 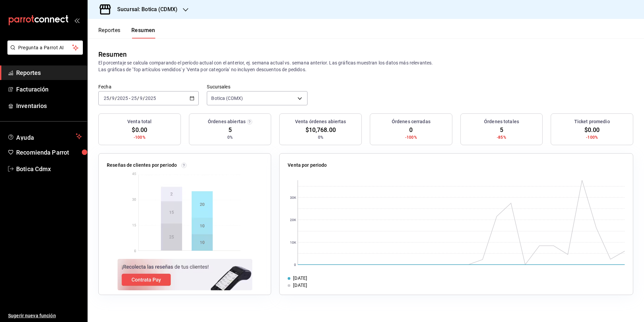 I want to click on text: 20K, so click(x=293, y=219).